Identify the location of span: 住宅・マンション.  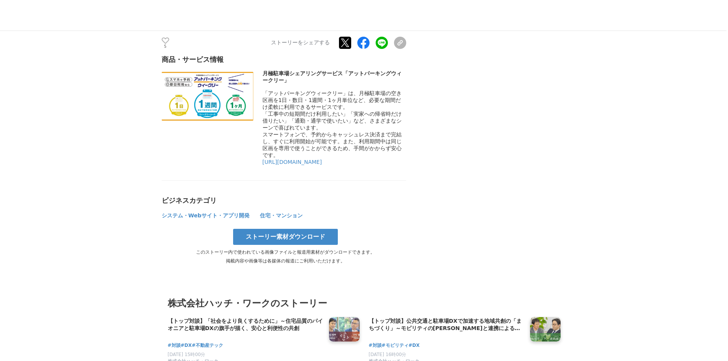
(281, 215).